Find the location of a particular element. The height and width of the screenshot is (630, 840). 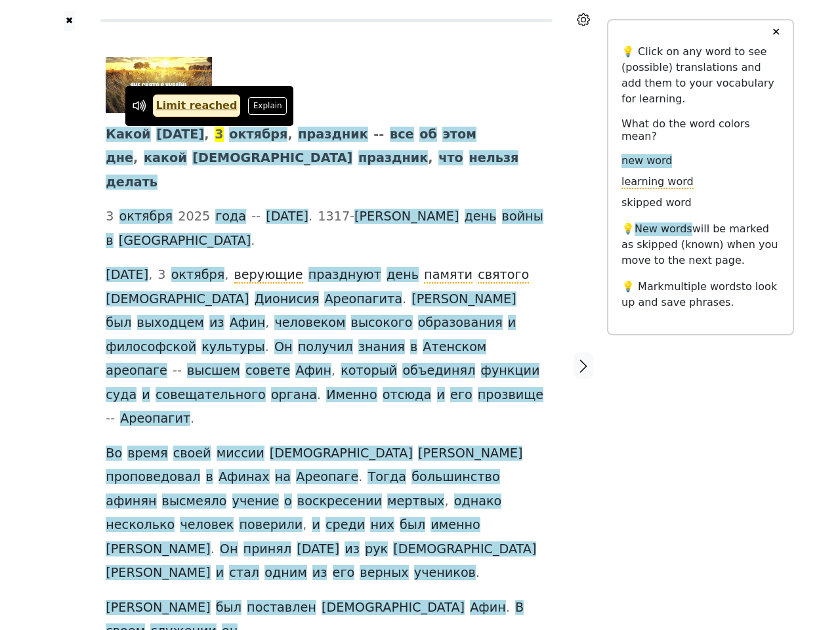

span: new word is located at coordinates (646, 161).